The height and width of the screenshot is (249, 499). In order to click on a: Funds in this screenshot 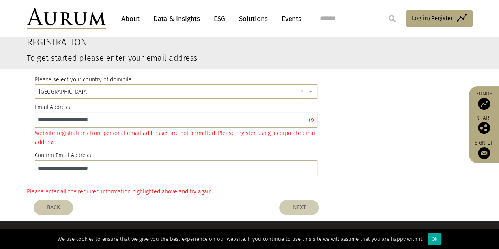, I will do `click(484, 100)`.